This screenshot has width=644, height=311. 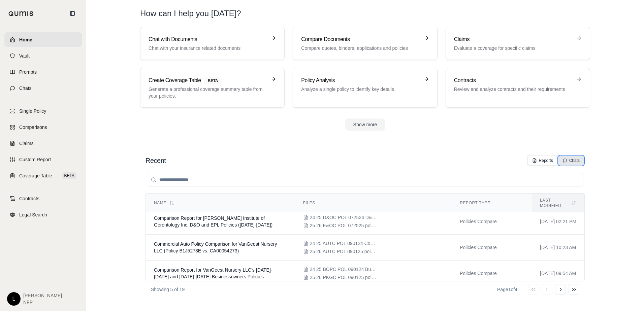 I want to click on a: Comparisons, so click(x=43, y=127).